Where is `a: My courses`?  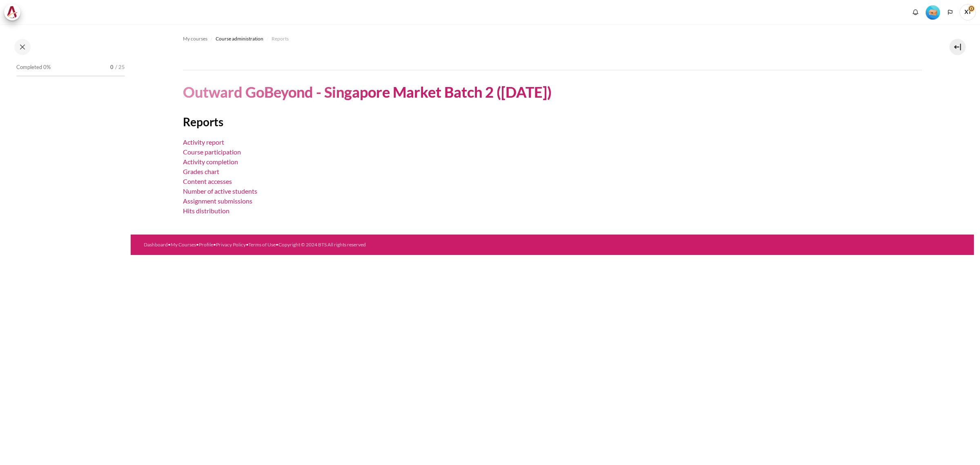
a: My courses is located at coordinates (195, 39).